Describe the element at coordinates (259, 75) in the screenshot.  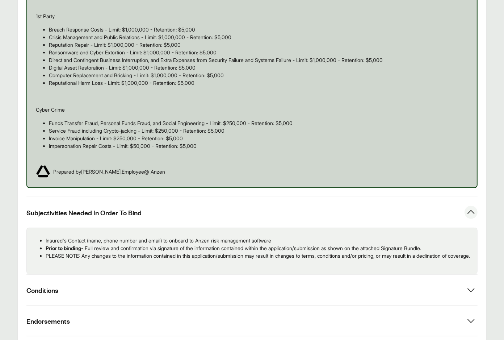
I see `p: Computer Replacement and Bricking - Limit: $1,000,000 - Retention: $5,000` at that location.